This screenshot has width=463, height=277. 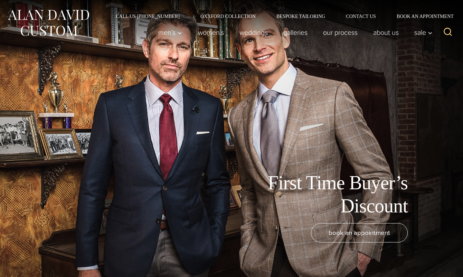 What do you see at coordinates (340, 32) in the screenshot?
I see `a: Our Process` at bounding box center [340, 32].